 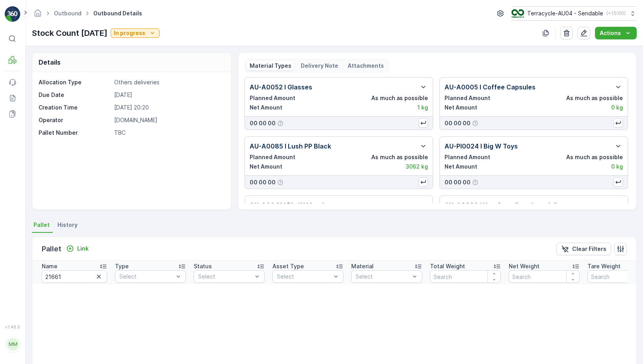 What do you see at coordinates (68, 13) in the screenshot?
I see `a: Outbound` at bounding box center [68, 13].